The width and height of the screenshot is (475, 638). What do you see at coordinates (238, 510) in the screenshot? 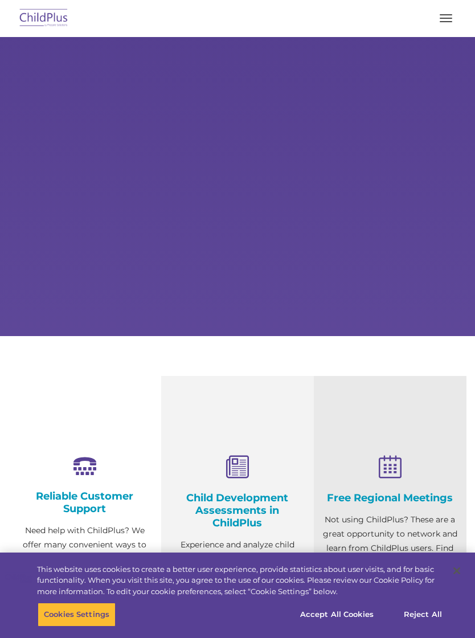
I see `h4: Child Development Assessments in ChildPlus` at bounding box center [238, 510].